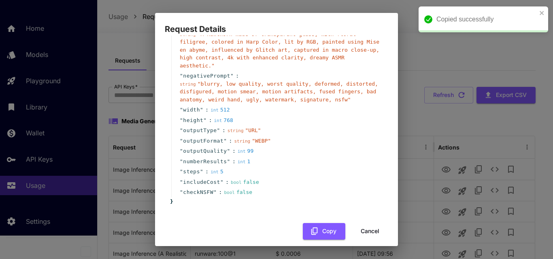 Image resolution: width=553 pixels, height=259 pixels. Describe the element at coordinates (217, 172) in the screenshot. I see `div: 5` at that location.